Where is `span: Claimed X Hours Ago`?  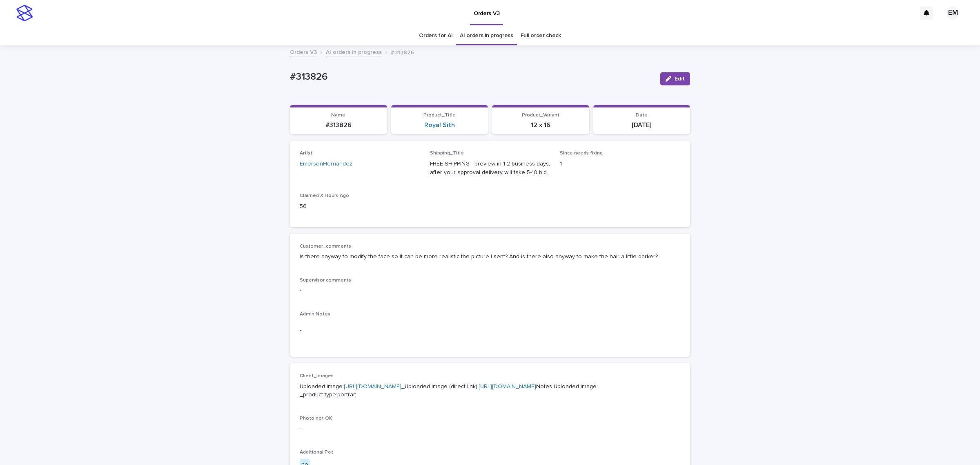
span: Claimed X Hours Ago is located at coordinates (324, 196).